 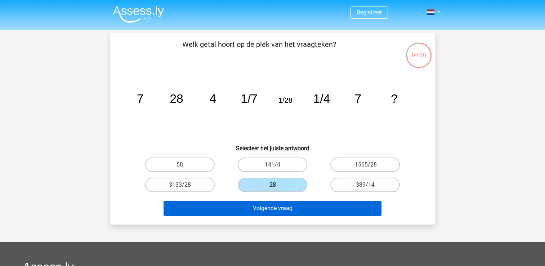 I want to click on a: Registreer, so click(x=369, y=12).